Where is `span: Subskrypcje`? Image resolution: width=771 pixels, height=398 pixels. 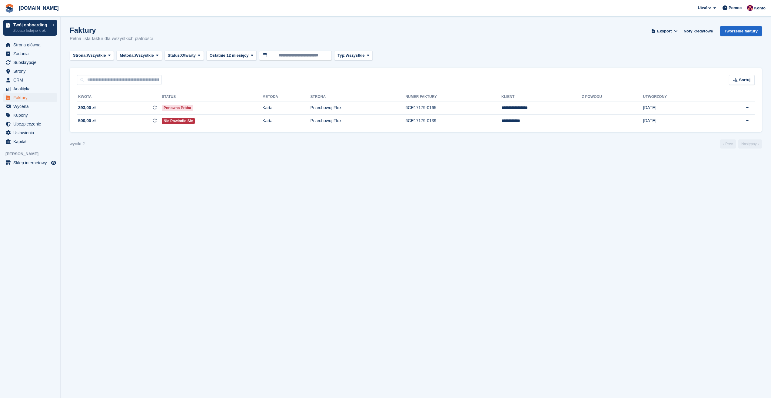 span: Subskrypcje is located at coordinates (32, 62).